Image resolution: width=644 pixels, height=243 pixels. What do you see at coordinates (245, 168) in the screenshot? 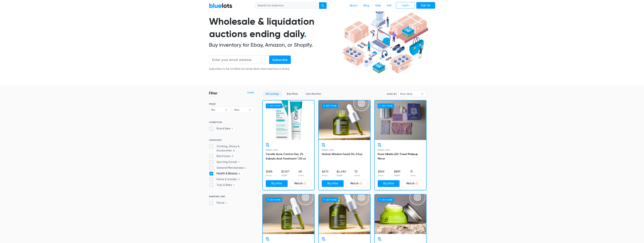
I see `span: 5` at bounding box center [245, 168].